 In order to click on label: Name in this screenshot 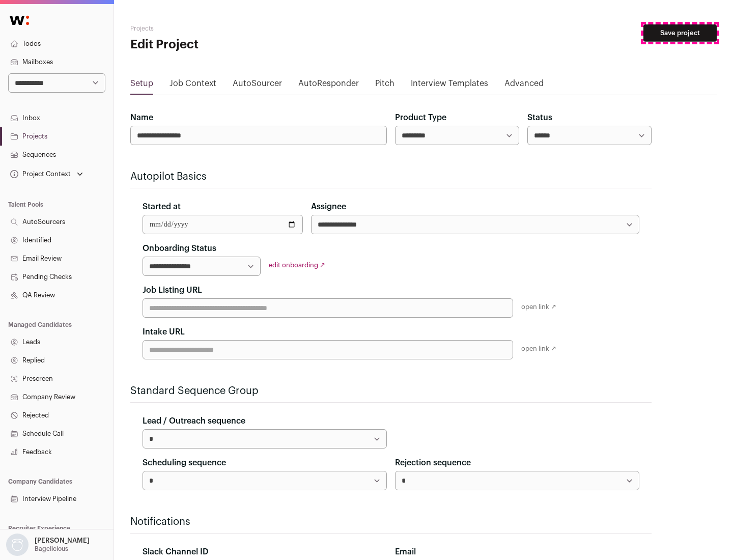, I will do `click(142, 118)`.